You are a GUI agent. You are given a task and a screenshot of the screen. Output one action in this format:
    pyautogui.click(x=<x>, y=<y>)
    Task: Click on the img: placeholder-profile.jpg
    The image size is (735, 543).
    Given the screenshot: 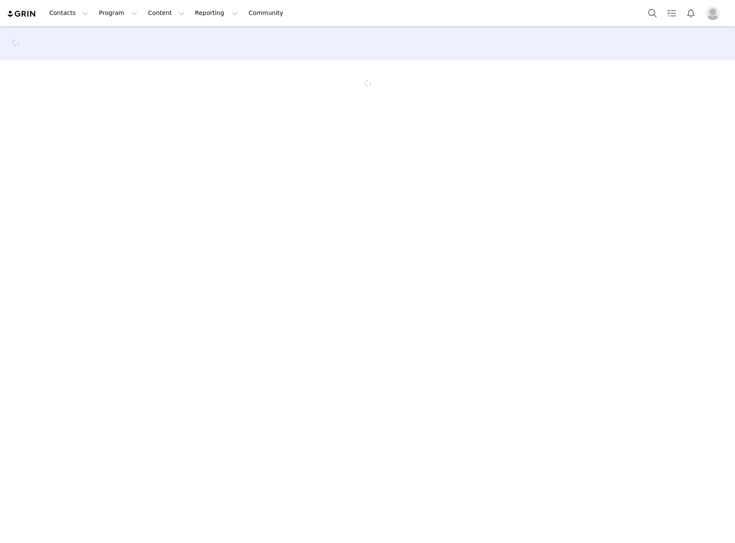 What is the action you would take?
    pyautogui.click(x=712, y=13)
    